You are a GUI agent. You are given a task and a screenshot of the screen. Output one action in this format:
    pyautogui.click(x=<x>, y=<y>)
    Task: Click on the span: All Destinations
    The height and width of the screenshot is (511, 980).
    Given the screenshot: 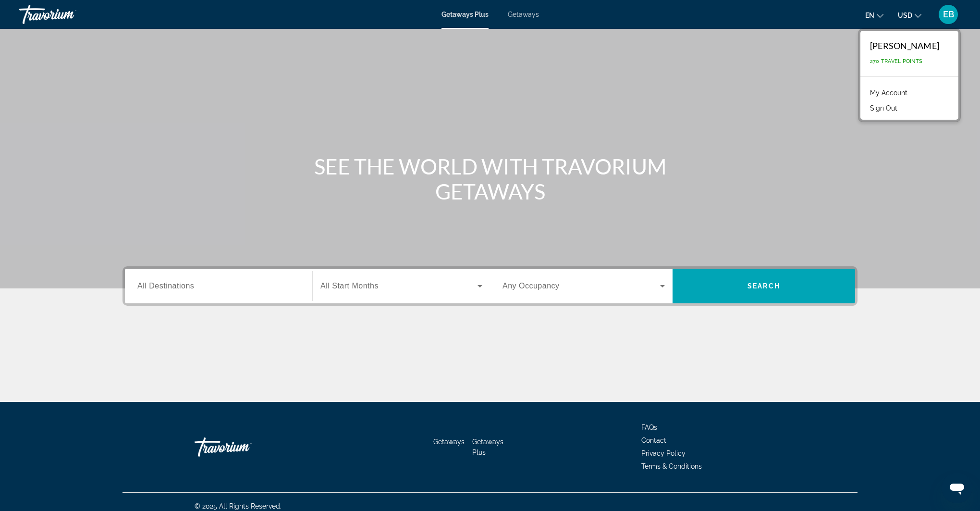 What is the action you would take?
    pyautogui.click(x=166, y=285)
    